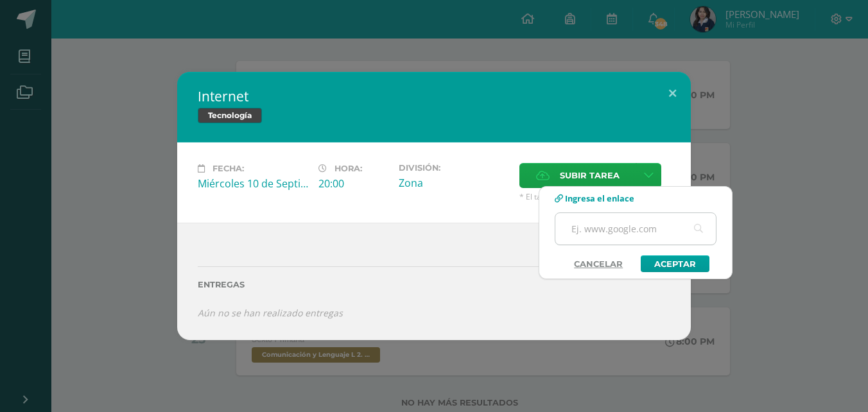 The height and width of the screenshot is (412, 868). Describe the element at coordinates (672, 94) in the screenshot. I see `button: Close (Esc)` at that location.